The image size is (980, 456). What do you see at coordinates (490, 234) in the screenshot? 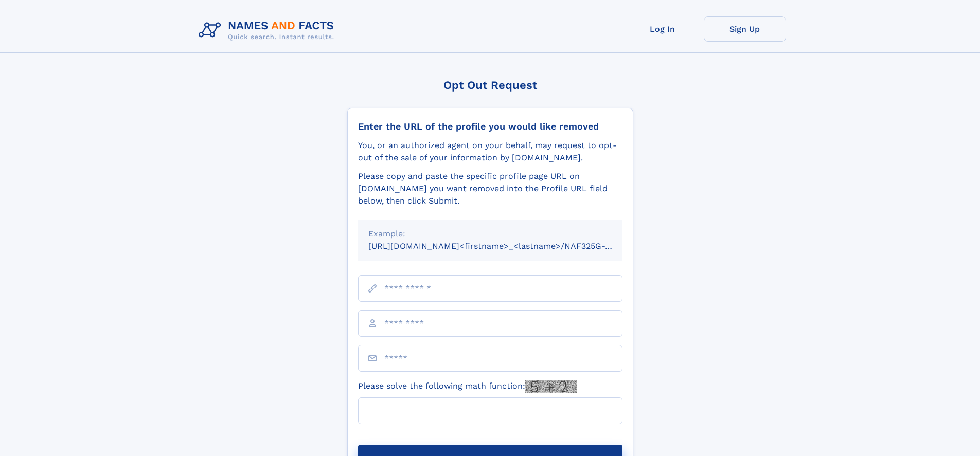
I see `div: Example:` at bounding box center [490, 234].